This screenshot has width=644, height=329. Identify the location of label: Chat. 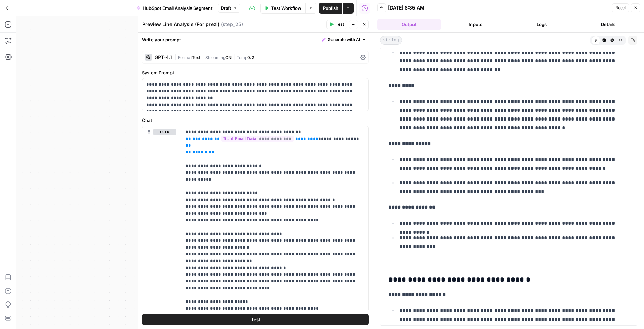
(255, 121).